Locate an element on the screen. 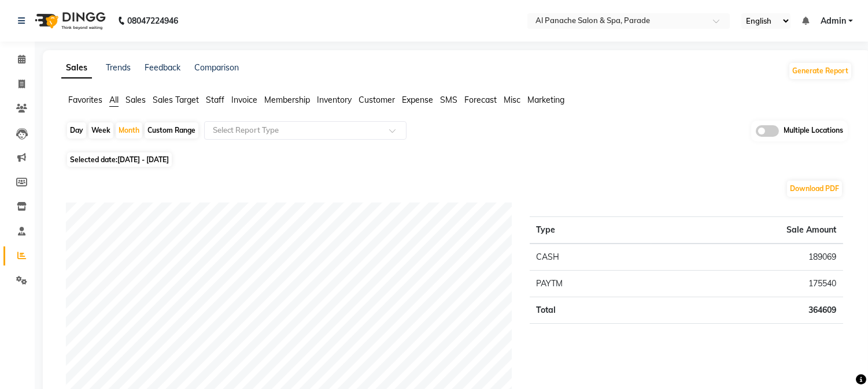 This screenshot has height=389, width=868. b: 08047224946 is located at coordinates (152, 21).